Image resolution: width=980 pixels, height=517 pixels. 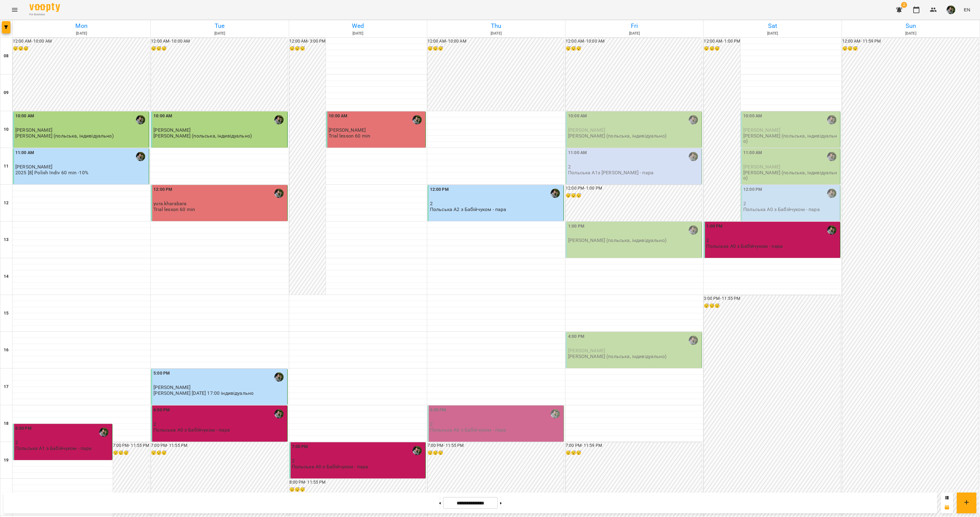 What do you see at coordinates (576, 226) in the screenshot?
I see `label: 1:00 PM` at bounding box center [576, 226].